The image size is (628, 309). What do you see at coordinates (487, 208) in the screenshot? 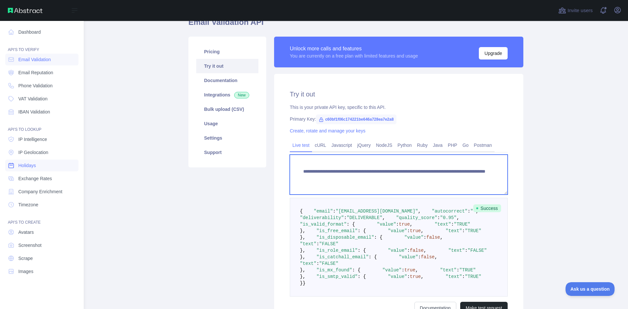
I see `span: Success` at bounding box center [487, 208].